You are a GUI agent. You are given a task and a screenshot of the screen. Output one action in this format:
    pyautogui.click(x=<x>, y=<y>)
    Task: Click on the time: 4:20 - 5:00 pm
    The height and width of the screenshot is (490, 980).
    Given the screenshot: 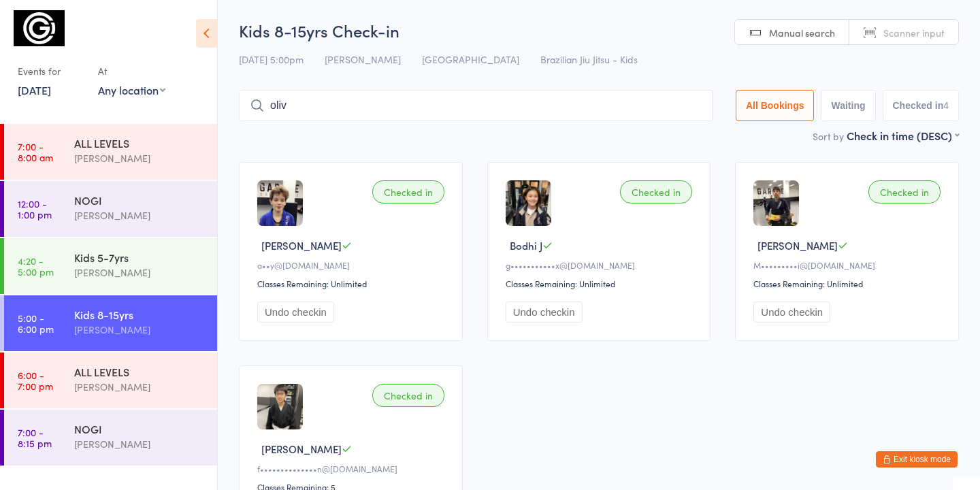 What is the action you would take?
    pyautogui.click(x=35, y=266)
    